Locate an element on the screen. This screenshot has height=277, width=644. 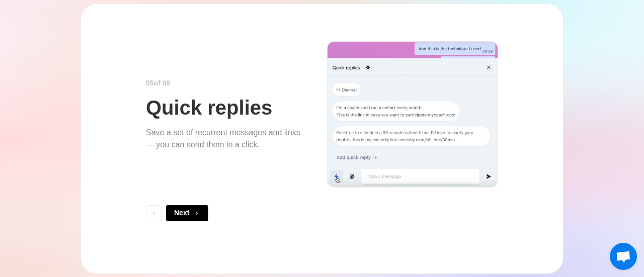
div: Открытый чат is located at coordinates (624, 257).